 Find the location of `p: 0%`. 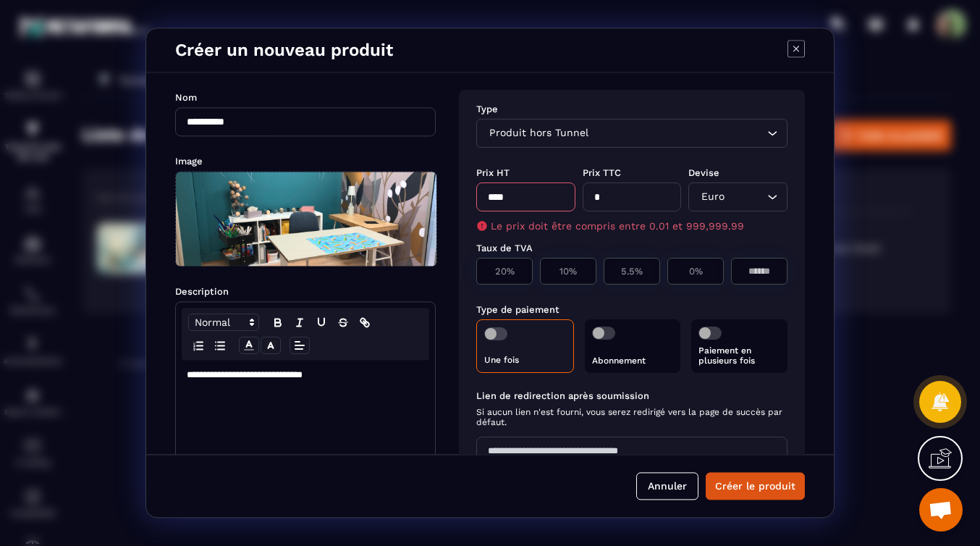

p: 0% is located at coordinates (695, 271).